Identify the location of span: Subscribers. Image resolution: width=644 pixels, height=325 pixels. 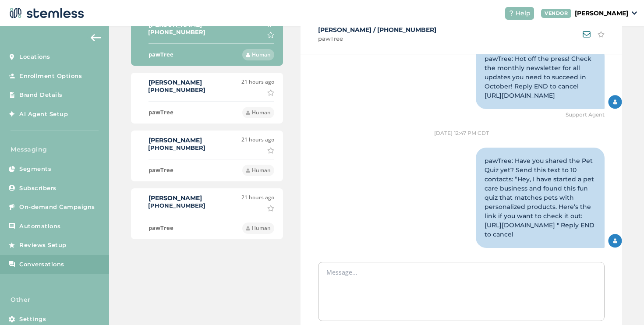
(37, 189).